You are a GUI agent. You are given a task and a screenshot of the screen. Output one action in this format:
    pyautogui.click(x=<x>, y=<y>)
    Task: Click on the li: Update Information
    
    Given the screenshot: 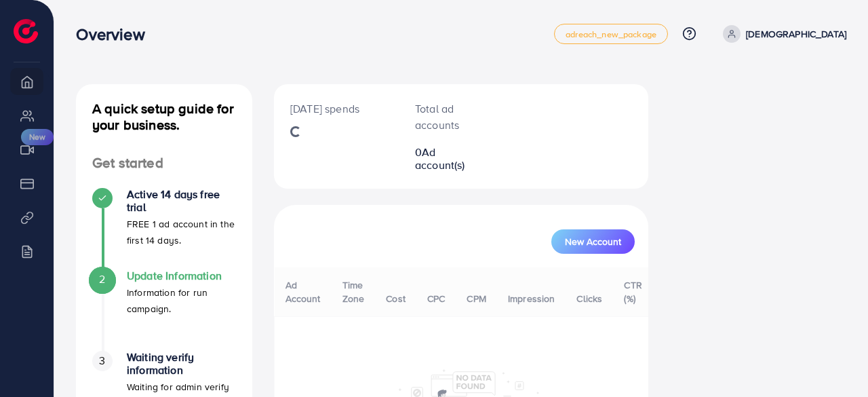 What is the action you would take?
    pyautogui.click(x=164, y=310)
    